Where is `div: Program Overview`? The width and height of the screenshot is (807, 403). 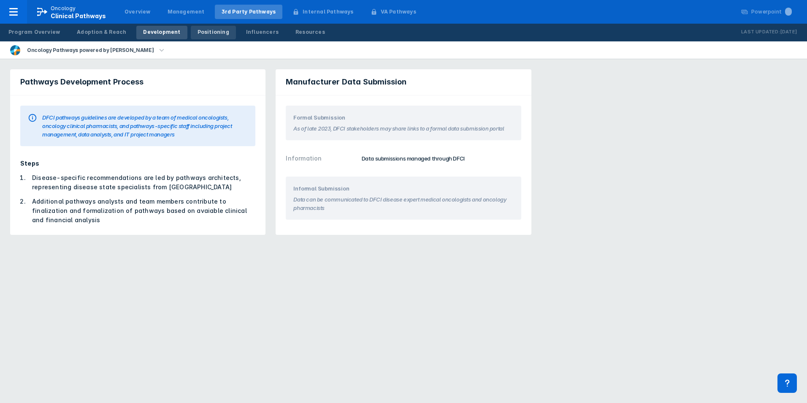 div: Program Overview is located at coordinates (34, 32).